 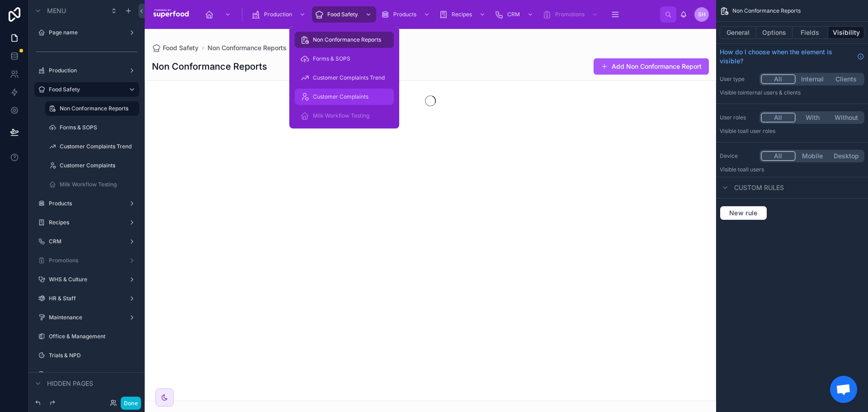 What do you see at coordinates (570, 15) in the screenshot?
I see `span: Promotions` at bounding box center [570, 15].